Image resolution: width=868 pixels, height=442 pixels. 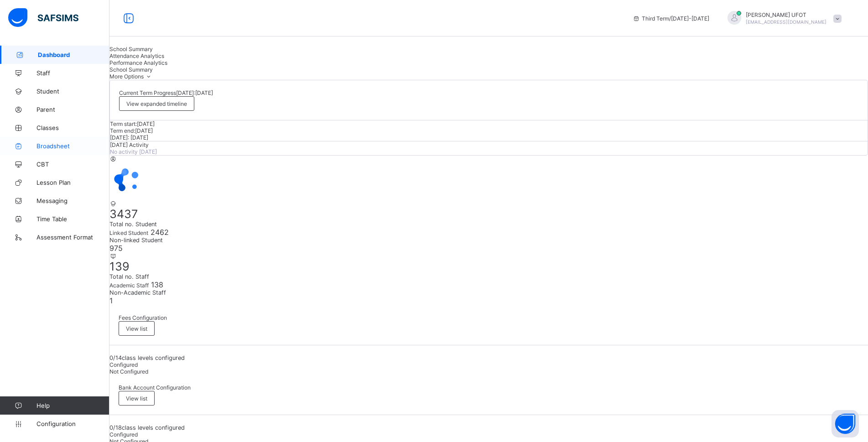 I want to click on span: session/term information, so click(x=671, y=18).